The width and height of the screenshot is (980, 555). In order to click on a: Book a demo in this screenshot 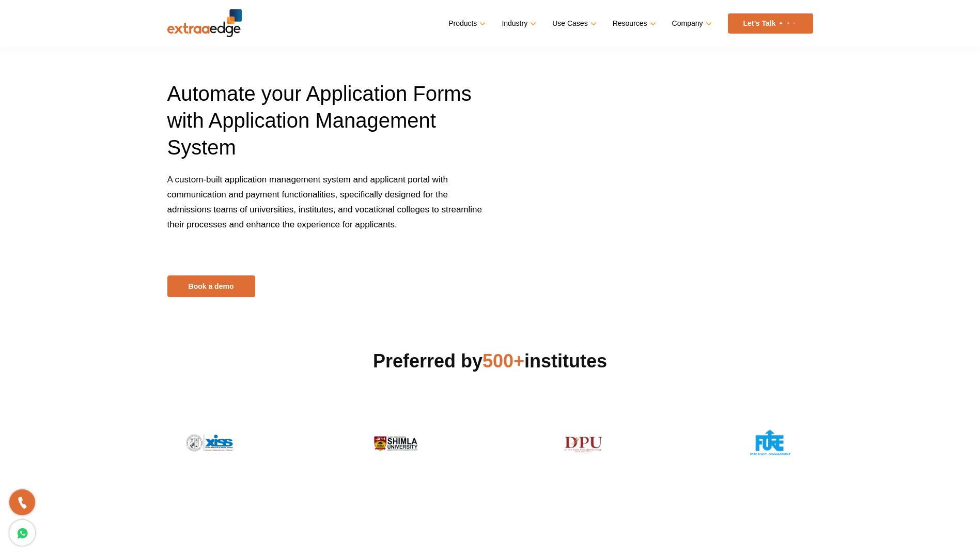, I will do `click(211, 286)`.